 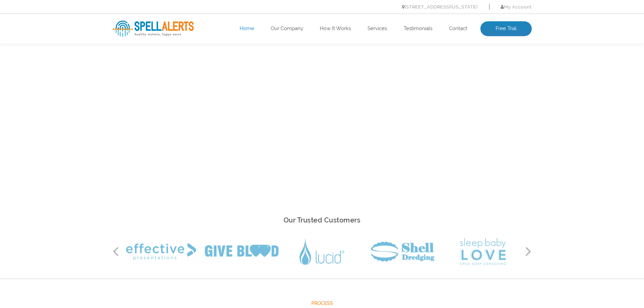 I want to click on img: Effective, so click(x=161, y=251).